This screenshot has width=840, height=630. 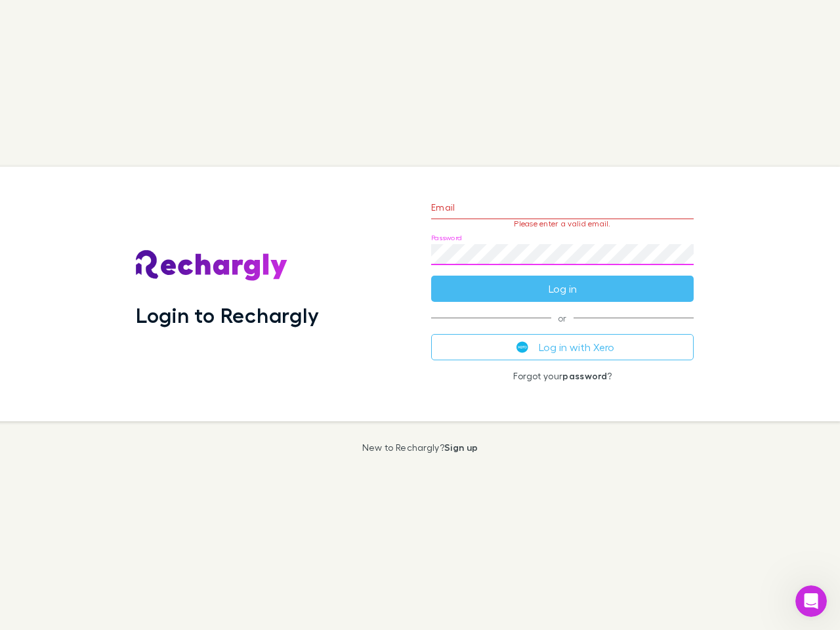 What do you see at coordinates (562, 347) in the screenshot?
I see `button: Log in with Xero` at bounding box center [562, 347].